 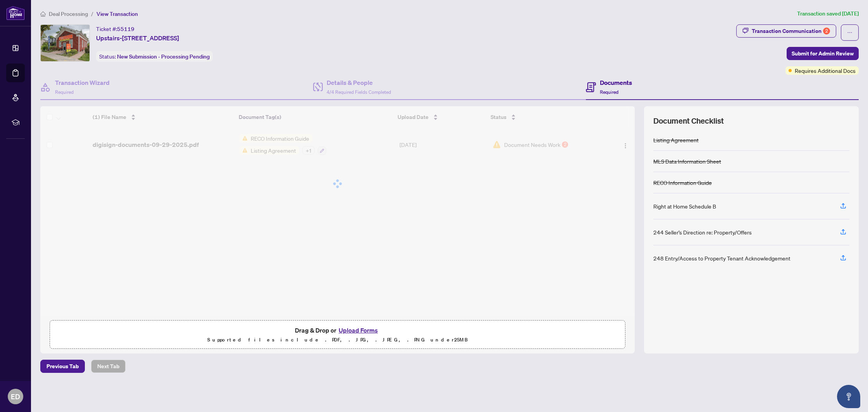 What do you see at coordinates (358, 330) in the screenshot?
I see `button: Upload Forms` at bounding box center [358, 330].